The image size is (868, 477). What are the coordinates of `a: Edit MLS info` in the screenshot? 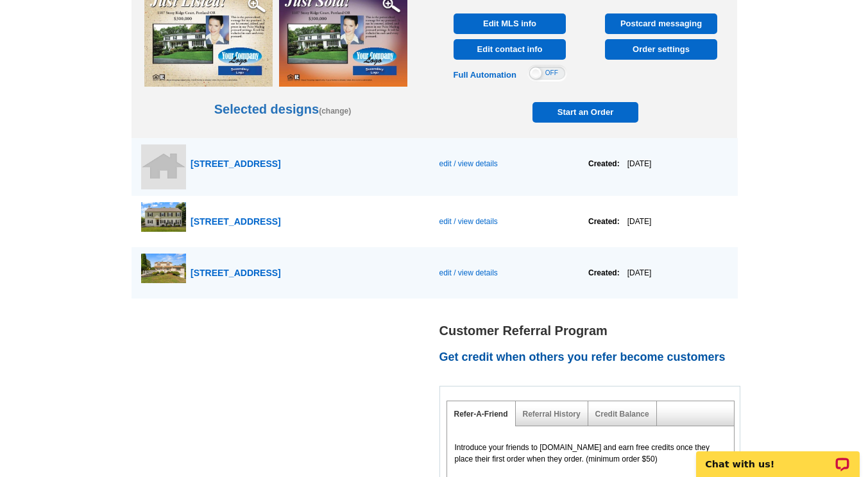 It's located at (509, 24).